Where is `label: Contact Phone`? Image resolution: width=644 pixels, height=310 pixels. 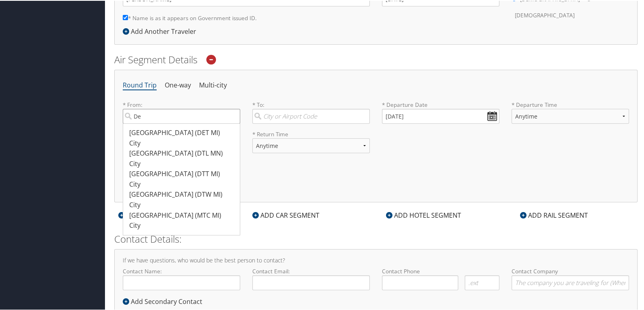 label: Contact Phone is located at coordinates (440, 270).